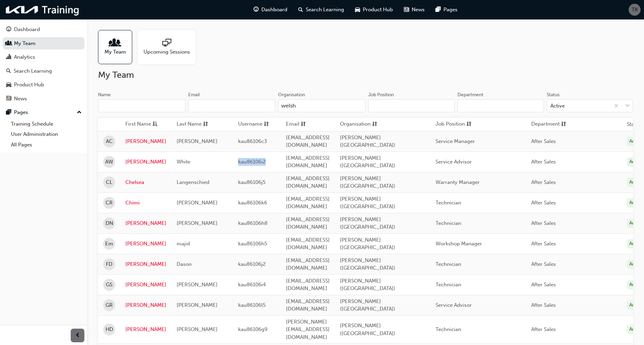 This screenshot has width=644, height=345. I want to click on a: guage-iconDashboard, so click(270, 10).